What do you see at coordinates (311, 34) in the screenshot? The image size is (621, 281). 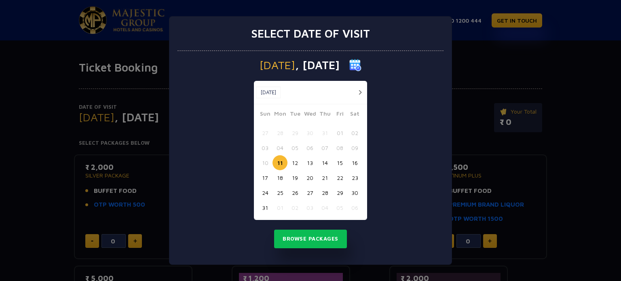 I see `h3: Select date of visit` at bounding box center [311, 34].